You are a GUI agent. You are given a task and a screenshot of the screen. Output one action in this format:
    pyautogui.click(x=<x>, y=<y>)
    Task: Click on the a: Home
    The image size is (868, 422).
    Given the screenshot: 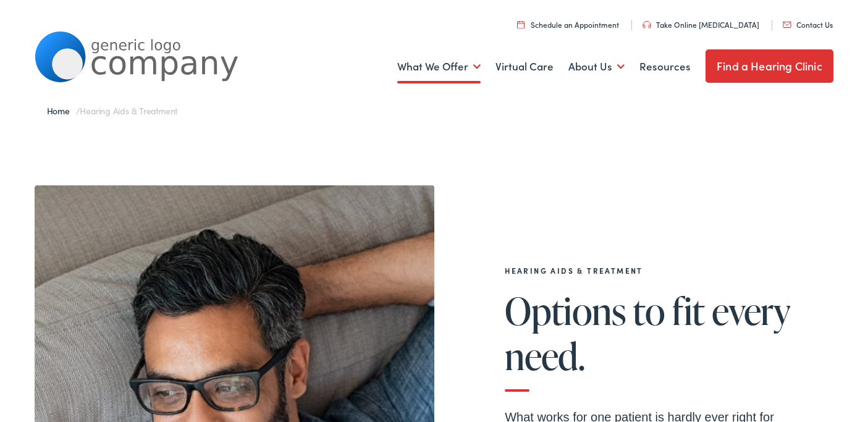 What is the action you would take?
    pyautogui.click(x=61, y=110)
    